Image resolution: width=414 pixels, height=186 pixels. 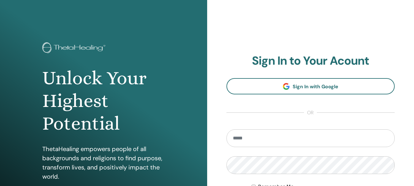 I want to click on a: Sign In with Google, so click(x=311, y=86).